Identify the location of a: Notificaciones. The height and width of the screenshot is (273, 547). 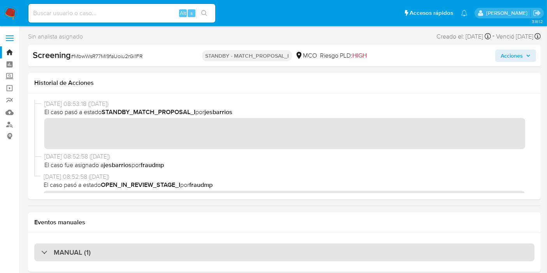
(464, 13).